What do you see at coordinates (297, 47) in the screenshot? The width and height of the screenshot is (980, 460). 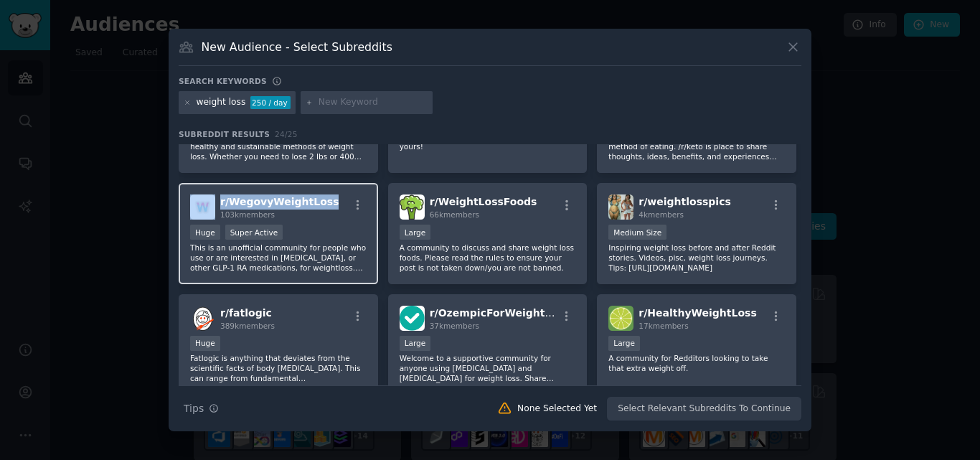 I see `h3: New Audience - Select Subreddits` at bounding box center [297, 47].